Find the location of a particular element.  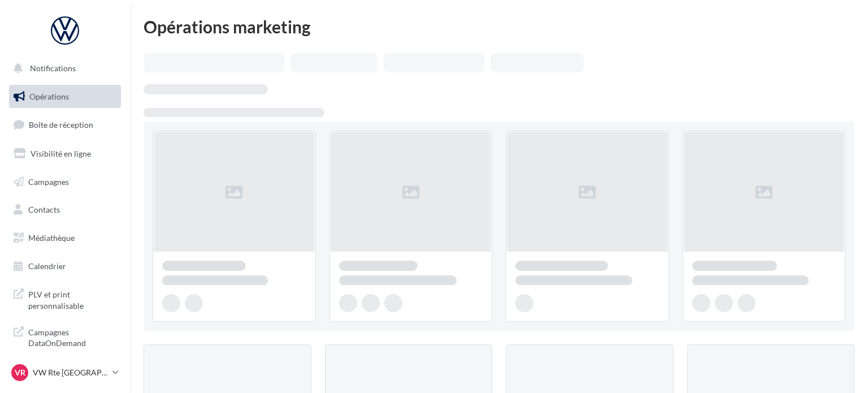

span: Notifications is located at coordinates (52, 68).